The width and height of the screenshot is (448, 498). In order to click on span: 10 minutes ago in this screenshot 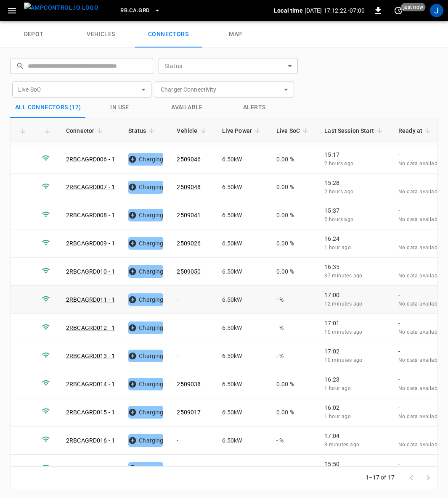, I will do `click(343, 361)`.